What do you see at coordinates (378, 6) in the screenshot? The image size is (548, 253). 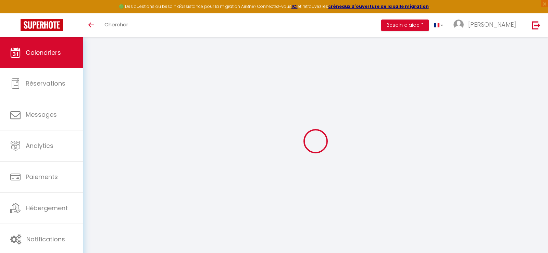 I see `strong: créneaux d'ouverture de la salle migration` at bounding box center [378, 6].